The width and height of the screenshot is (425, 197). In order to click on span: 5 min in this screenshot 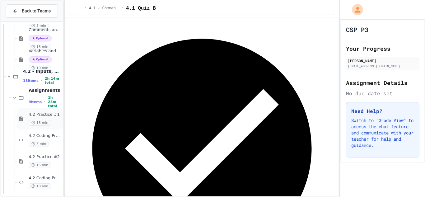, I will do `click(39, 144)`.